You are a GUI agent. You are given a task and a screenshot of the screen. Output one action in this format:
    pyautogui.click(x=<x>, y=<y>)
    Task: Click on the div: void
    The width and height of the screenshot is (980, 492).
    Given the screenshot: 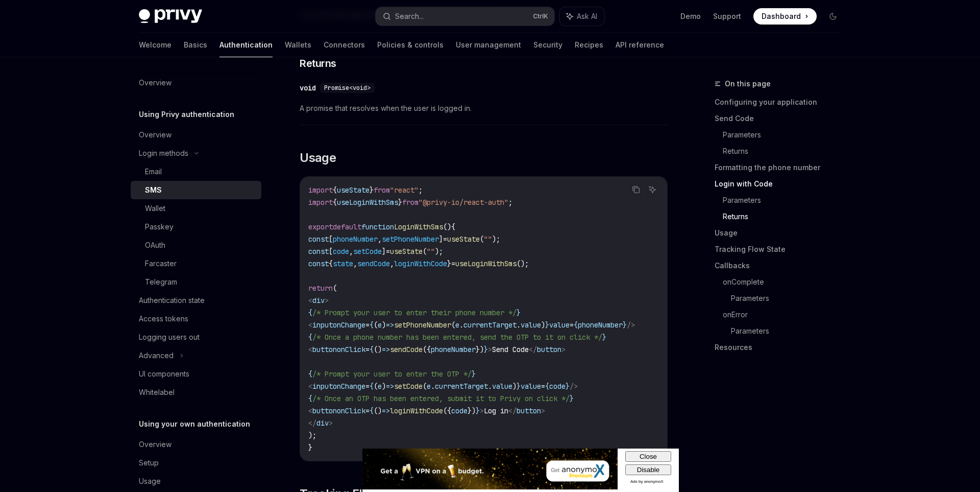 What is the action you would take?
    pyautogui.click(x=308, y=88)
    